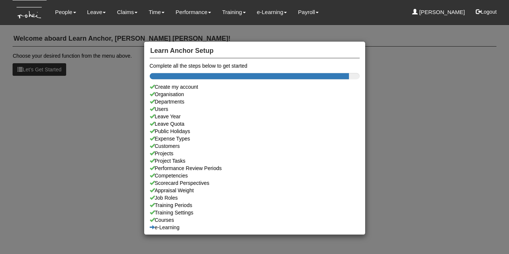  Describe the element at coordinates (254, 51) in the screenshot. I see `h4: Learn Anchor Setup` at that location.